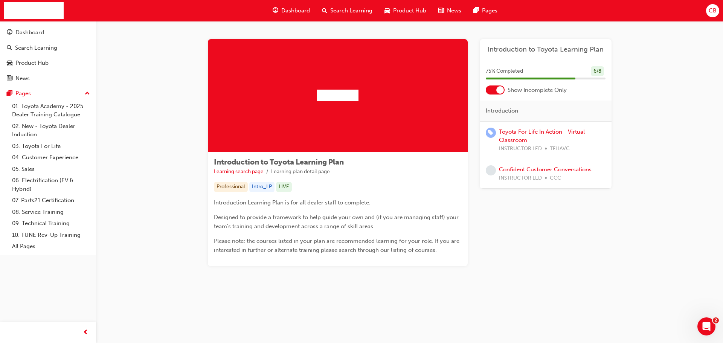 Image resolution: width=723 pixels, height=343 pixels. What do you see at coordinates (30, 32) in the screenshot?
I see `div: Dashboard` at bounding box center [30, 32].